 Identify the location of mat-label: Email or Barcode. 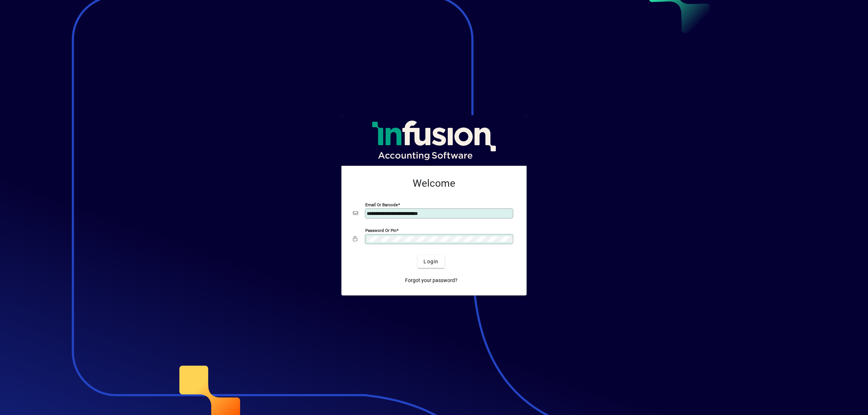
(382, 205).